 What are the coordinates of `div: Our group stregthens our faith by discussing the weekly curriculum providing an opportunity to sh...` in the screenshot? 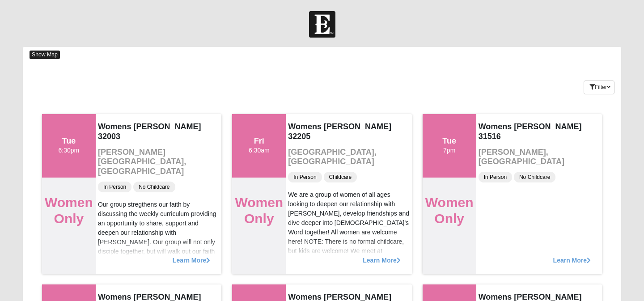 It's located at (158, 238).